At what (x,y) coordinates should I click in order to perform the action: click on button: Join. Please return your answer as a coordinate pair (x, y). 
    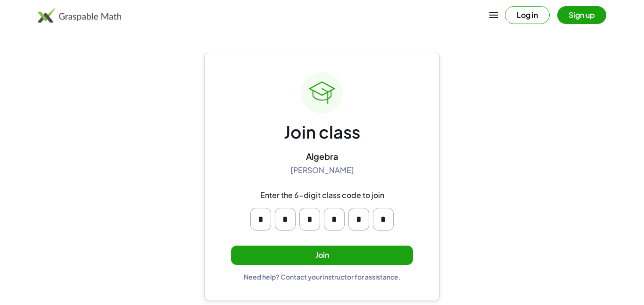
    Looking at the image, I should click on (322, 255).